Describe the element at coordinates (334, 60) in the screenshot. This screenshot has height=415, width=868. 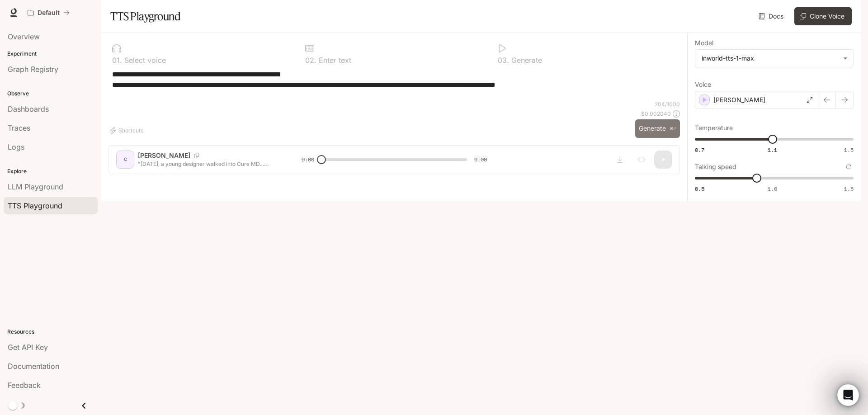
I see `p: Enter text` at that location.